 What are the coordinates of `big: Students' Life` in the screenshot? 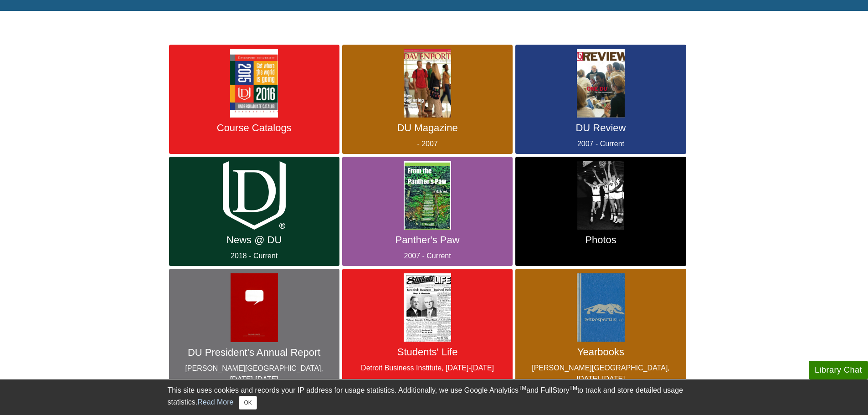 It's located at (428, 352).